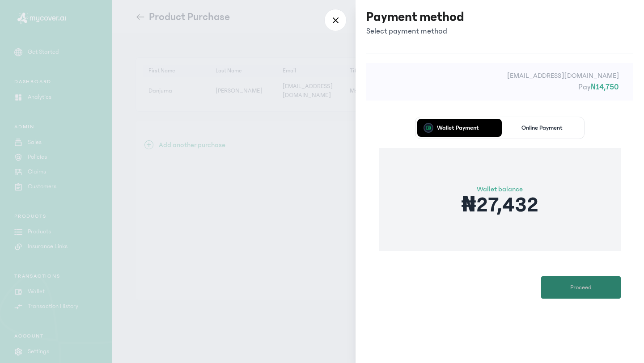  I want to click on p: Wallet Payment, so click(458, 128).